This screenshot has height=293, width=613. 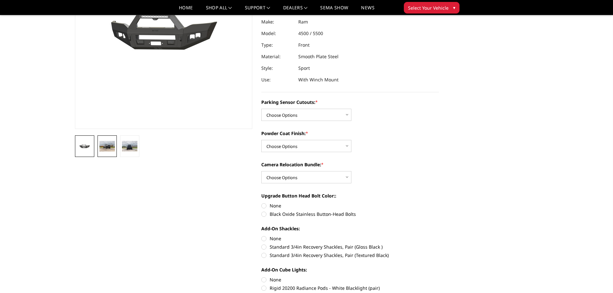 I want to click on label: Parking Sensor Cutouts:, so click(x=350, y=102).